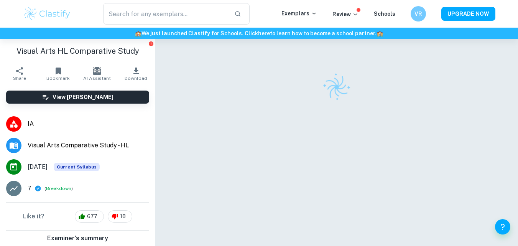 The width and height of the screenshot is (518, 246). Describe the element at coordinates (47, 14) in the screenshot. I see `a: Clastify logo` at that location.